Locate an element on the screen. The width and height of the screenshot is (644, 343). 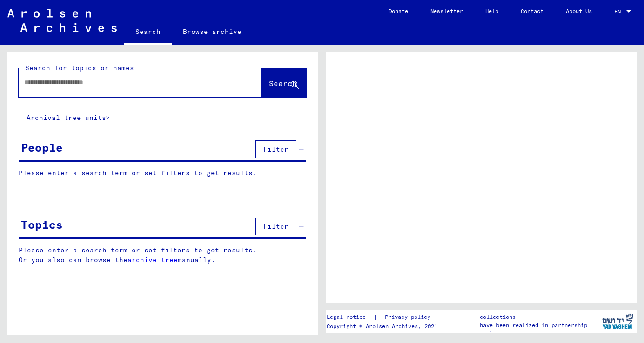
a: Privacy policy is located at coordinates (409, 317).